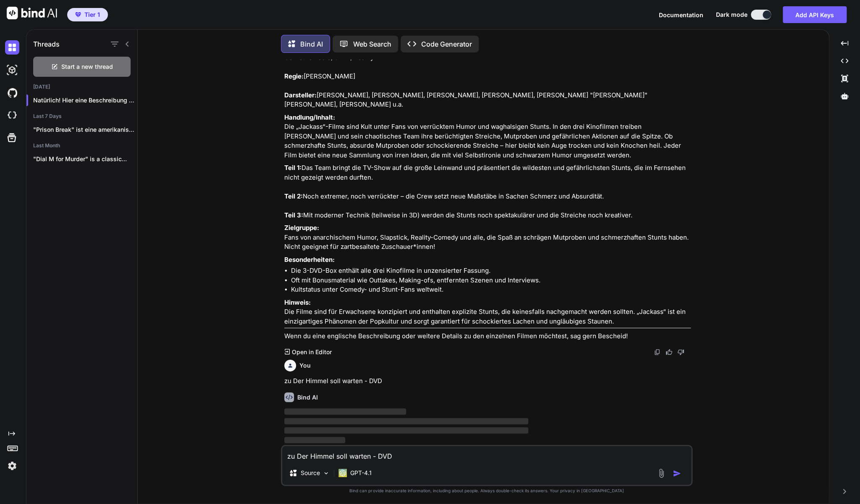 The image size is (860, 504). What do you see at coordinates (294, 215) in the screenshot?
I see `strong: Teil 3:` at bounding box center [294, 215].